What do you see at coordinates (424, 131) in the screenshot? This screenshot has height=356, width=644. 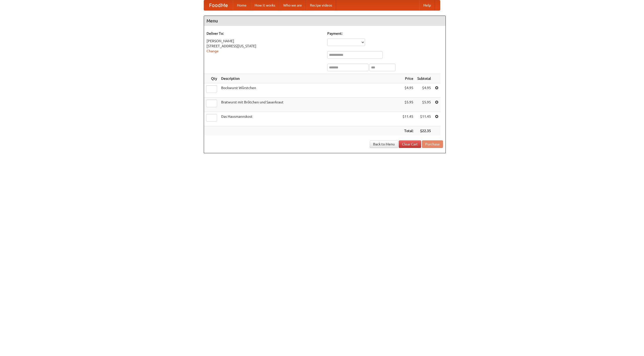 I see `th: $22.35` at bounding box center [424, 131].